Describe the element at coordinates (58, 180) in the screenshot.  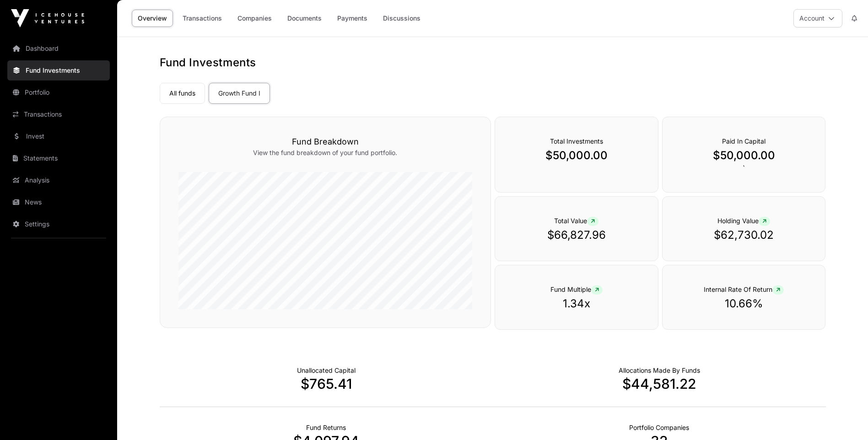
I see `a: Analysis` at that location.